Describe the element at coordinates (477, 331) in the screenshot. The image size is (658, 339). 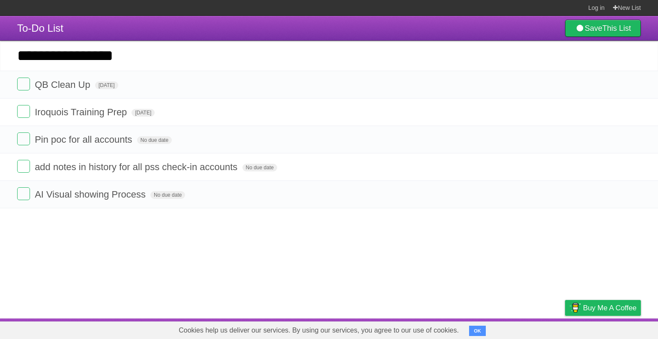
I see `button: OK` at that location.